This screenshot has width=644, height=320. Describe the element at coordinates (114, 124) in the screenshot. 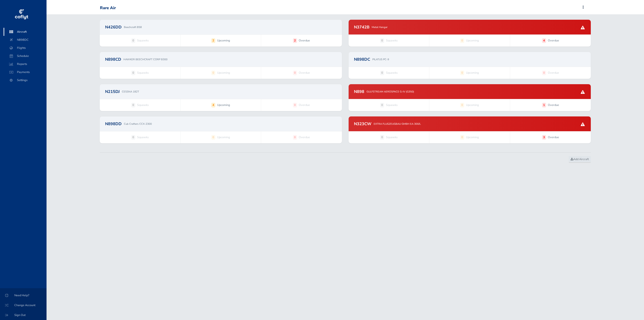

I see `h2: N898DD` at that location.